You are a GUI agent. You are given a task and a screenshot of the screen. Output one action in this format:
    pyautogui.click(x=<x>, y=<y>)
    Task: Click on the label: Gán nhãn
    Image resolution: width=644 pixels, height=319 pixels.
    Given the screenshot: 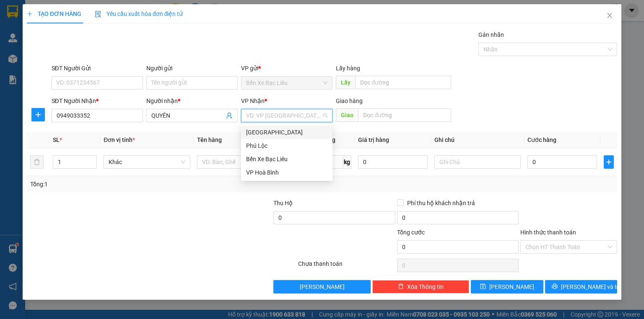 What is the action you would take?
    pyautogui.click(x=491, y=35)
    